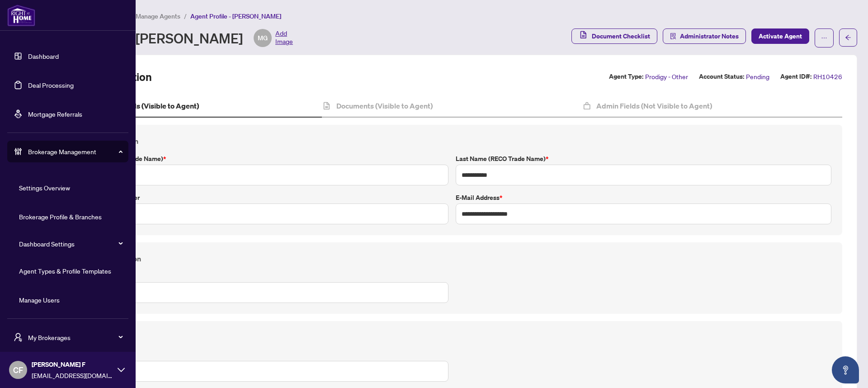  Describe the element at coordinates (655, 106) in the screenshot. I see `h4: Admin Fields (Not Visible to Agent)` at that location.